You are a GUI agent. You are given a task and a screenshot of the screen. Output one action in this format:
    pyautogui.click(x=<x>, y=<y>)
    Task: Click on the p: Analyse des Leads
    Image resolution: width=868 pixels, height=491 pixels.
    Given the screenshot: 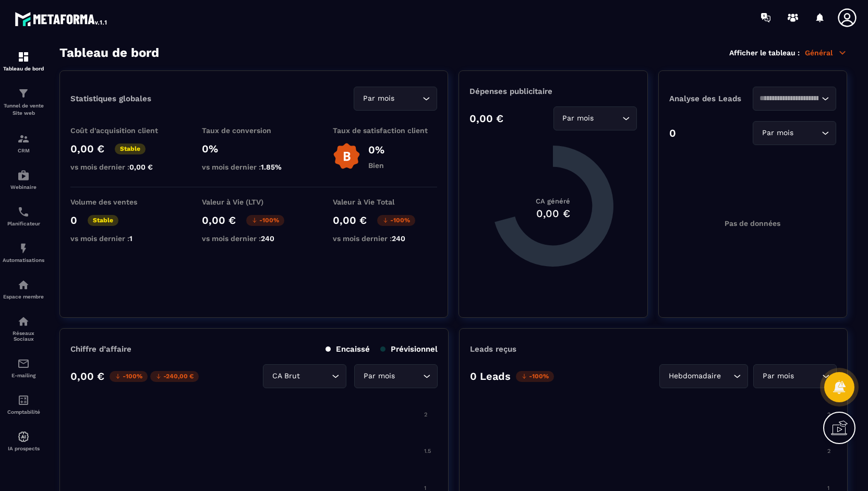 What is the action you would take?
    pyautogui.click(x=711, y=98)
    